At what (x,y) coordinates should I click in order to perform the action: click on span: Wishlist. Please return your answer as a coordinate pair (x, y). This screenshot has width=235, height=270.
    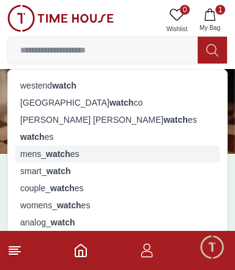
    Looking at the image, I should click on (177, 29).